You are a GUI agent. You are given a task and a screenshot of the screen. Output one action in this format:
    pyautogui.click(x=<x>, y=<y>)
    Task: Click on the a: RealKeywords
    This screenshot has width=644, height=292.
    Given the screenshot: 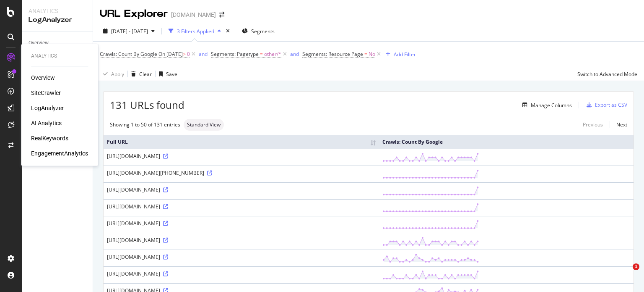 What is the action you would take?
    pyautogui.click(x=49, y=138)
    